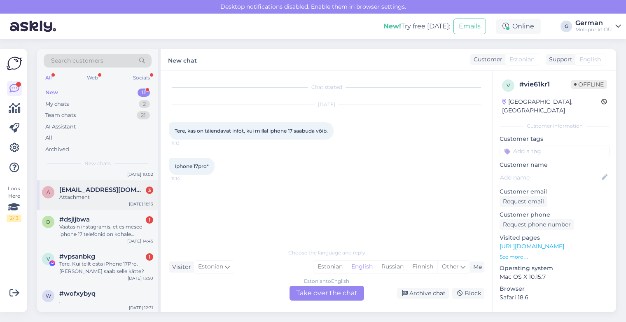 The image size is (626, 322). I want to click on div: New, so click(51, 93).